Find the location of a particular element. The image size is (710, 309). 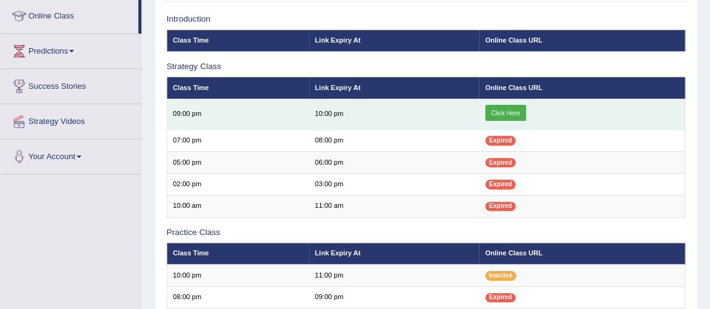

td: 05:00 pm is located at coordinates (238, 162).